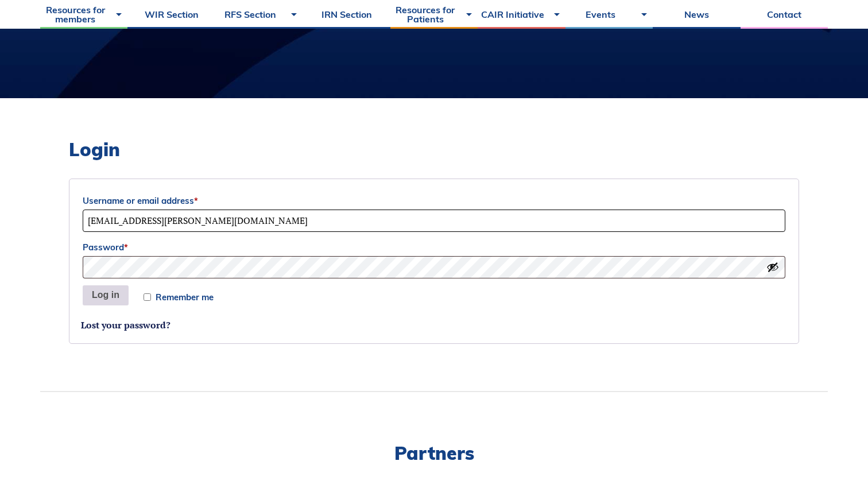  I want to click on label: Password, so click(434, 247).